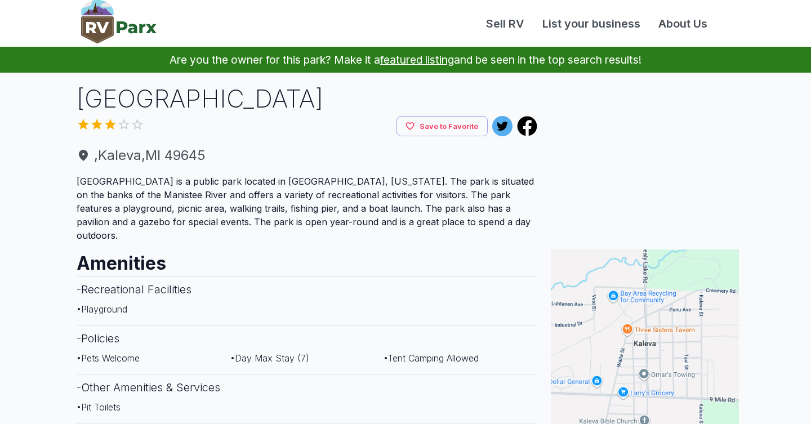 This screenshot has height=424, width=811. What do you see at coordinates (505, 24) in the screenshot?
I see `a: Sell RV` at bounding box center [505, 24].